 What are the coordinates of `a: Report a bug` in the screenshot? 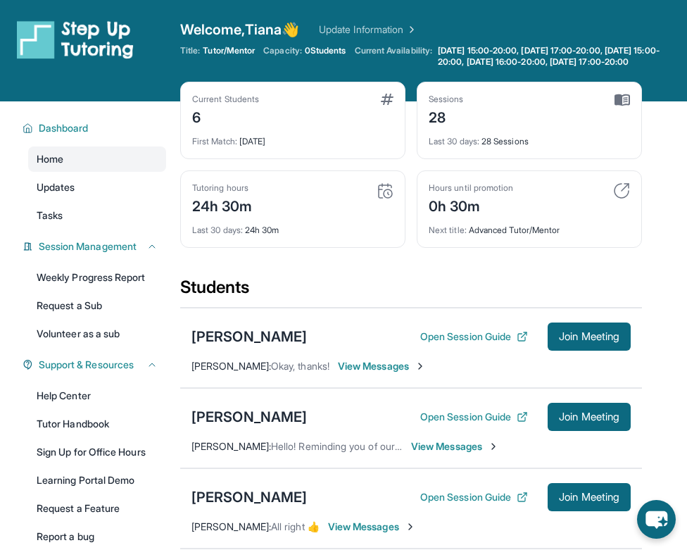 It's located at (97, 536).